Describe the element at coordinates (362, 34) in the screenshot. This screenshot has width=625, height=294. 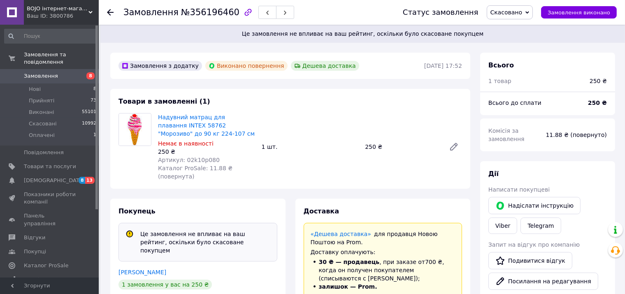
I see `span: Це замовлення не впливає на ваш рейтинг, оскільки було скасоване покупцем` at that location.